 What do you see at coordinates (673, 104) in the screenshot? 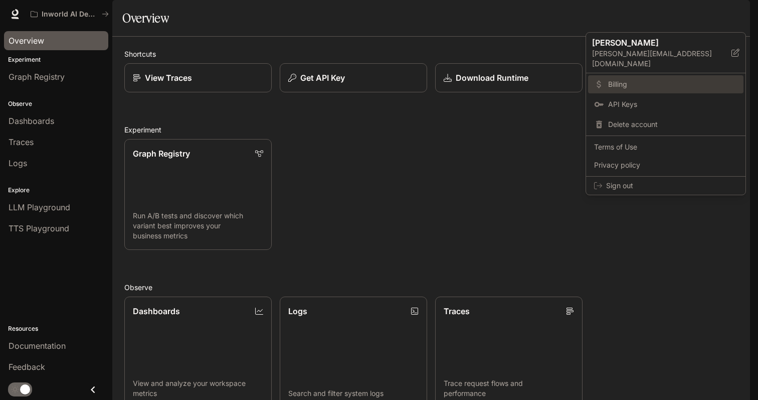
I see `span: API Keys` at bounding box center [673, 104].